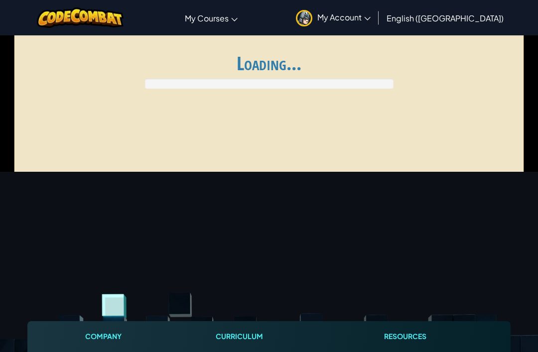  I want to click on img: avatar, so click(304, 18).